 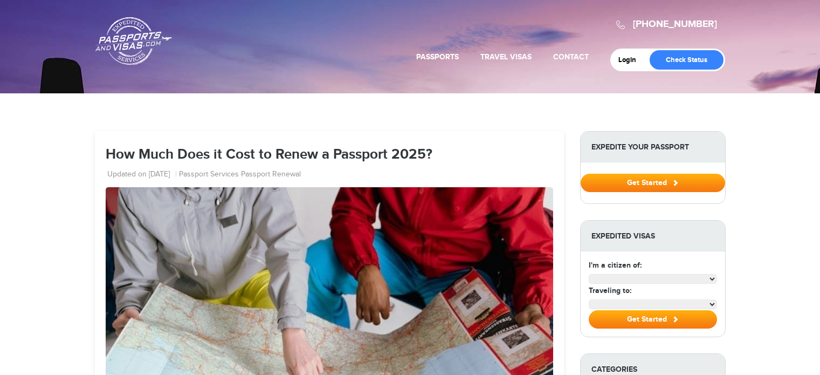 What do you see at coordinates (686, 60) in the screenshot?
I see `a: Check Status` at bounding box center [686, 60].